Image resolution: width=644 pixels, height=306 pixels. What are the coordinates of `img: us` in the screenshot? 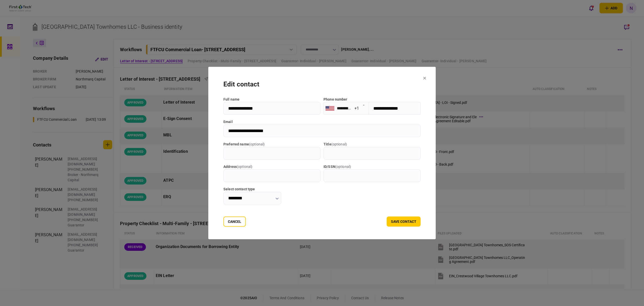 It's located at (330, 109).